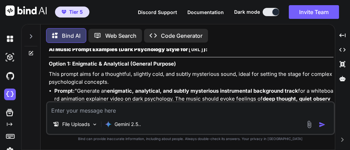 Image resolution: width=350 pixels, height=150 pixels. What do you see at coordinates (10, 94) in the screenshot?
I see `img: cloudideIcon` at bounding box center [10, 94].